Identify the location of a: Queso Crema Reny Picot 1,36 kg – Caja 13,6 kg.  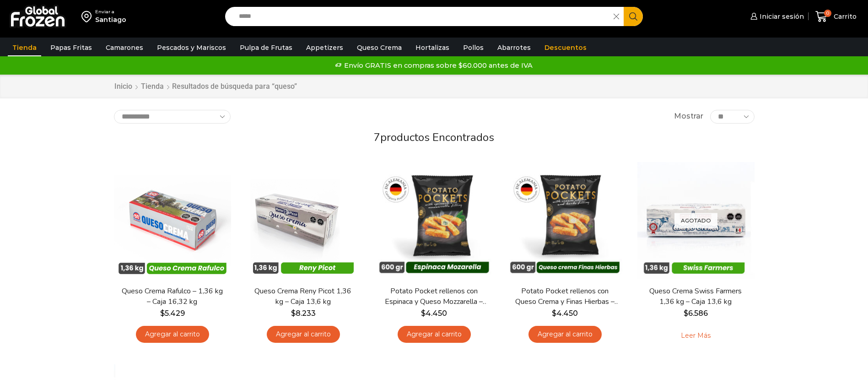
(303, 297).